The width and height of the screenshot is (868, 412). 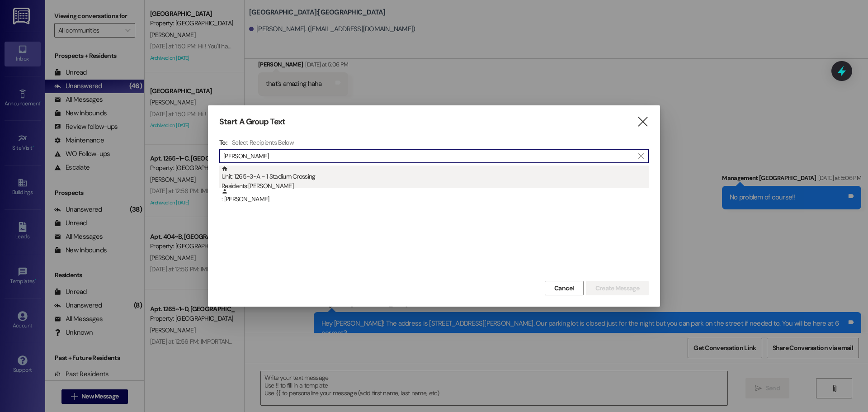 I want to click on span: Create Message, so click(x=617, y=288).